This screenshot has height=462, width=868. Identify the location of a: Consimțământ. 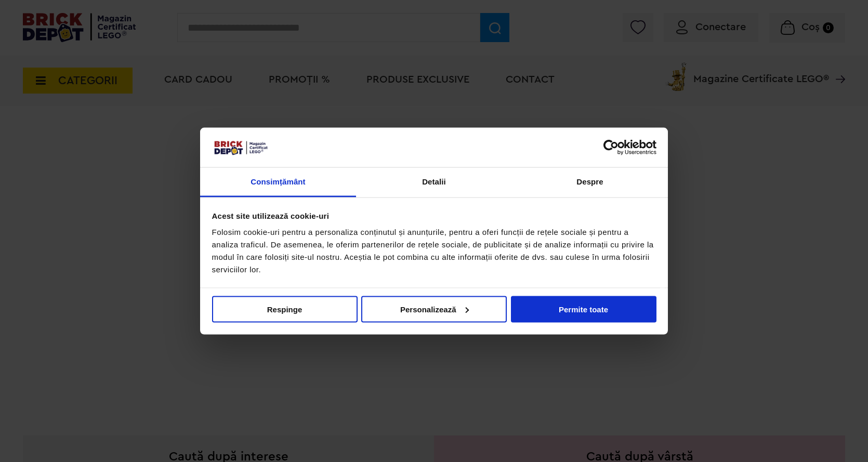
(278, 183).